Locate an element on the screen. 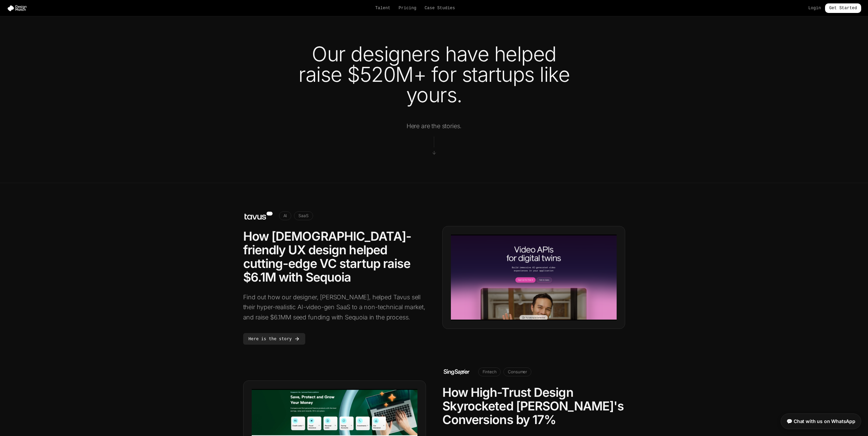 This screenshot has width=868, height=436. img: Singsaver is located at coordinates (457, 372).